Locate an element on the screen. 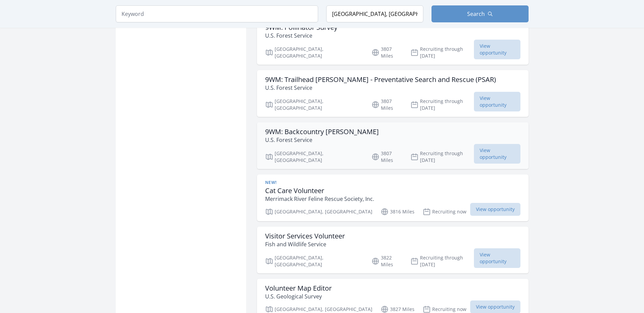  span: Search is located at coordinates (476, 14).